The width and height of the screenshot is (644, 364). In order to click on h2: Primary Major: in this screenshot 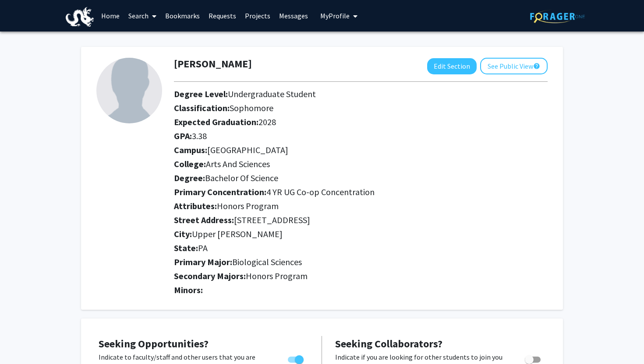, I will do `click(360, 262)`.